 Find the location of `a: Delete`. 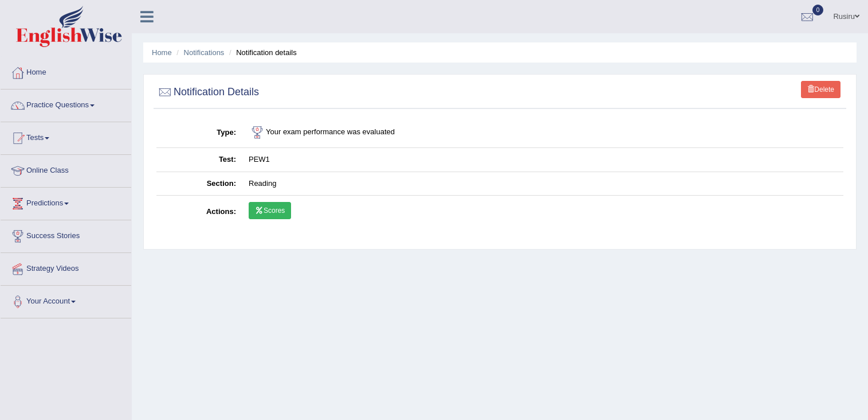

a: Delete is located at coordinates (821, 89).